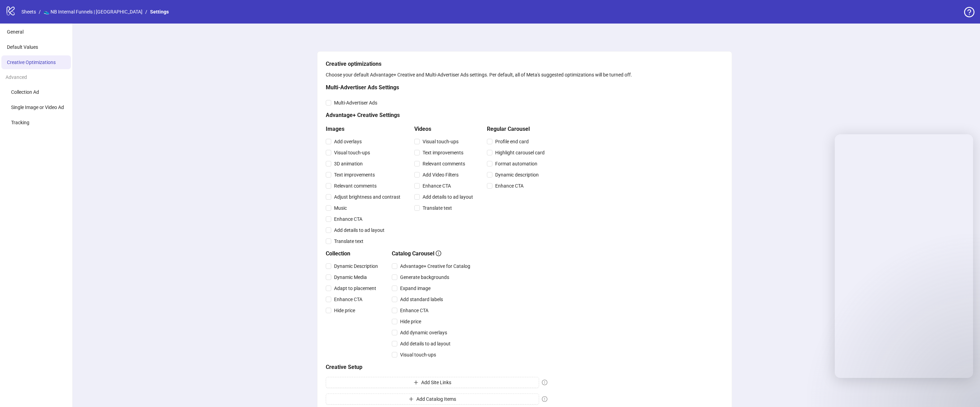 The height and width of the screenshot is (407, 980). Describe the element at coordinates (31, 63) in the screenshot. I see `span: Creative Optimizations` at that location.